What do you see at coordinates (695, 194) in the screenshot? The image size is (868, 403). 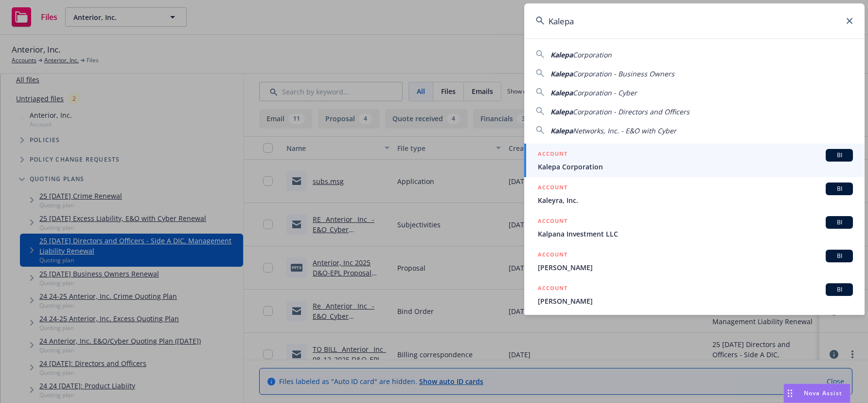 I see `a: ACCOUNTBIKaleyra, Inc.` at bounding box center [695, 194].